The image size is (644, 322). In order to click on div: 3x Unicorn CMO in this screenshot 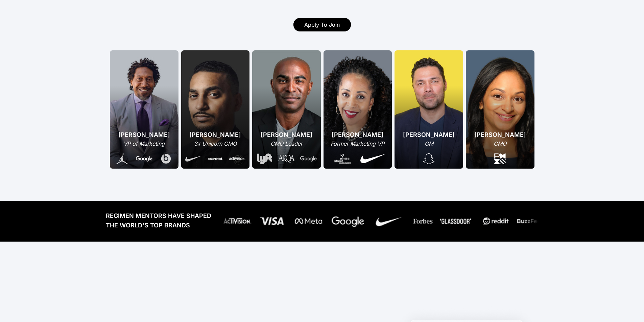, I will do `click(215, 143)`.